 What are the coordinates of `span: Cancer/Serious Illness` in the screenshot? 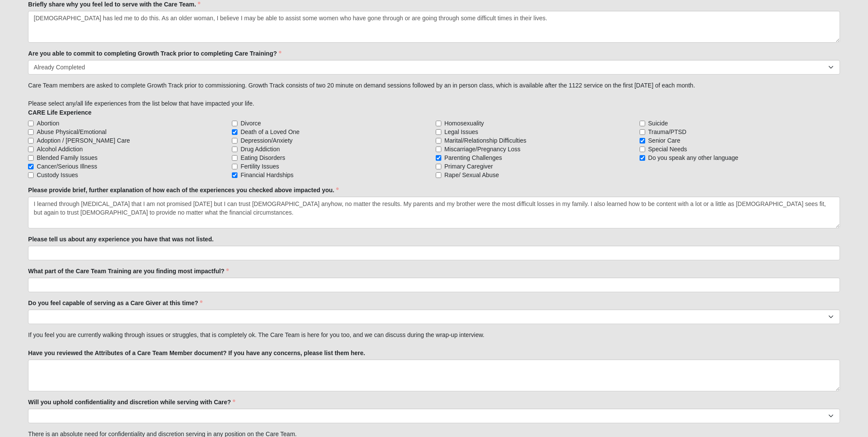 It's located at (67, 167).